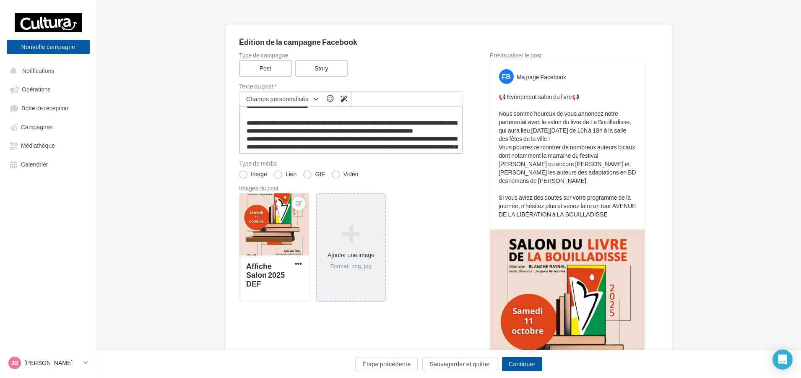 The height and width of the screenshot is (378, 801). I want to click on label: Type de média, so click(351, 164).